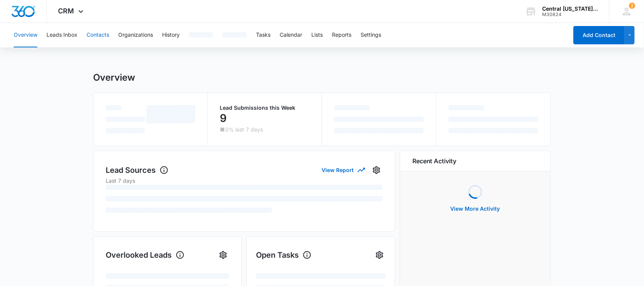 The width and height of the screenshot is (644, 286). Describe the element at coordinates (97, 35) in the screenshot. I see `button: Contacts` at that location.